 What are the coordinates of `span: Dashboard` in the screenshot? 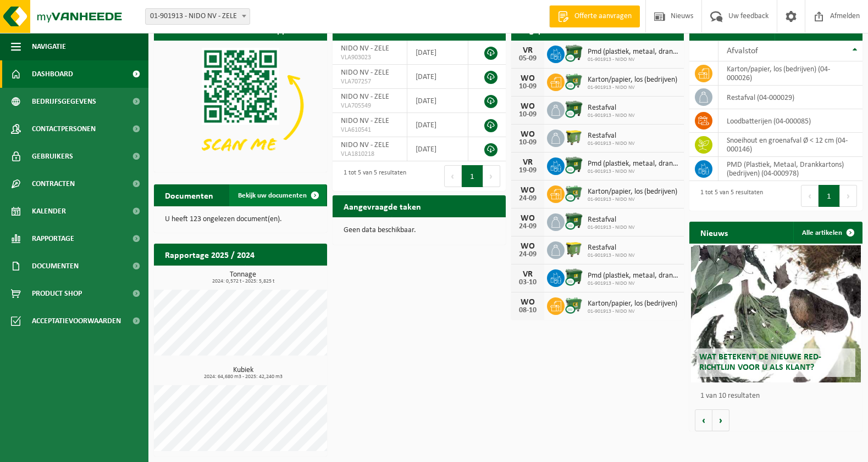 It's located at (52, 74).